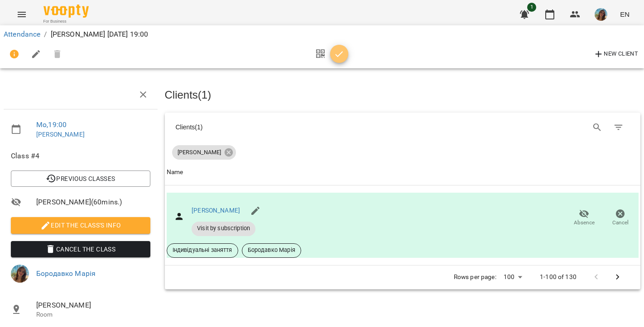 The image size is (644, 327). I want to click on span: Cancel the class, so click(80, 249).